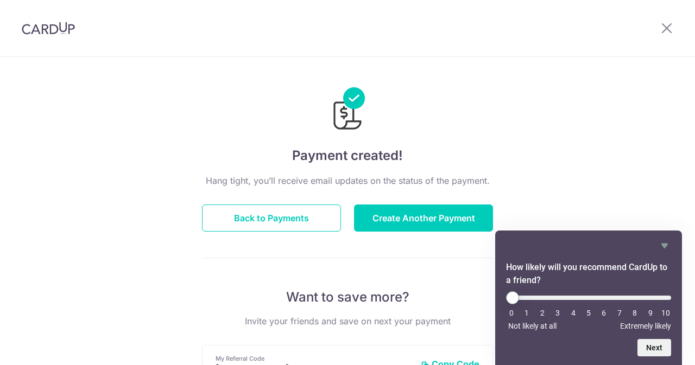 The width and height of the screenshot is (695, 365). I want to click on li: 9, so click(651, 313).